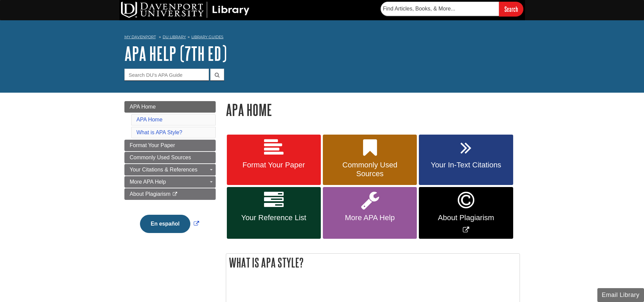 Image resolution: width=644 pixels, height=302 pixels. Describe the element at coordinates (170, 173) in the screenshot. I see `div: Guide Page Menu` at that location.